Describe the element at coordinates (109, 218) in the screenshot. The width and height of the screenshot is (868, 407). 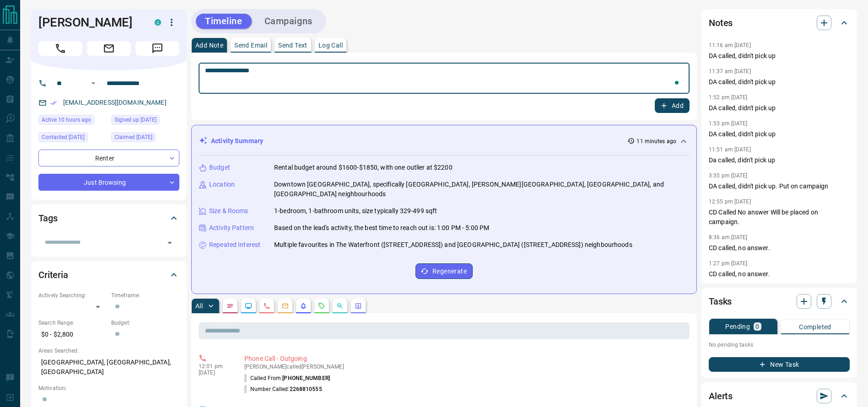
I see `div: Tags` at that location.